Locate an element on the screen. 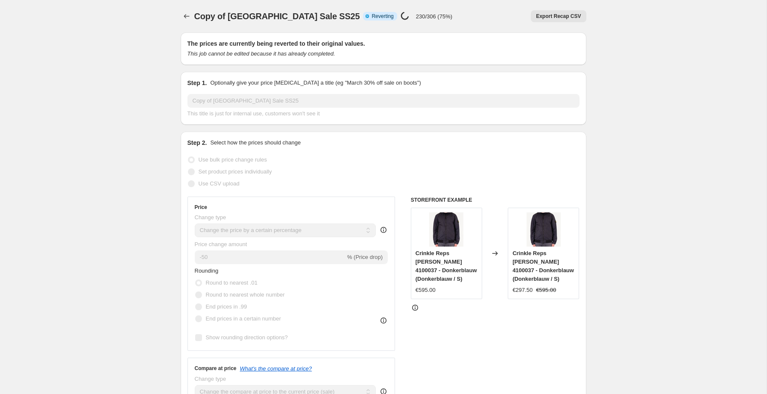 The image size is (767, 394). span: Export Recap CSV is located at coordinates (558, 16).